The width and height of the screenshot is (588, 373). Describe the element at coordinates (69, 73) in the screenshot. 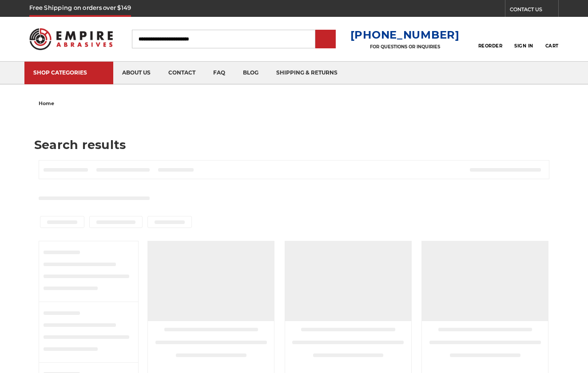

I see `a: SHOP CATEGORIES` at that location.